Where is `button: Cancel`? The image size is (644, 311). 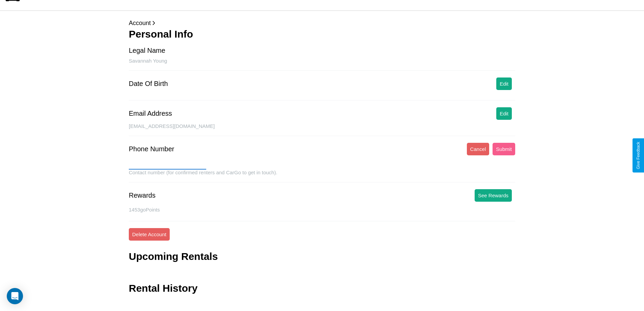
button: Cancel is located at coordinates (478, 149).